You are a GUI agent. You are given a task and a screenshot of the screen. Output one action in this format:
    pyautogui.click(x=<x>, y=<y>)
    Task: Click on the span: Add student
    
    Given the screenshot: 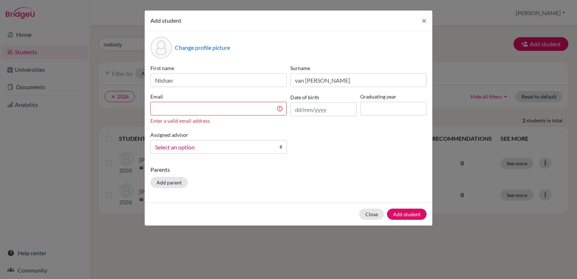 What is the action you would take?
    pyautogui.click(x=166, y=20)
    